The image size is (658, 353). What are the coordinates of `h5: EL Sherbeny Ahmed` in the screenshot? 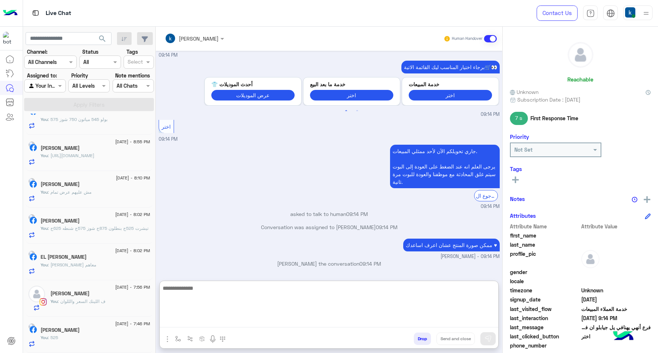 It's located at (64, 257).